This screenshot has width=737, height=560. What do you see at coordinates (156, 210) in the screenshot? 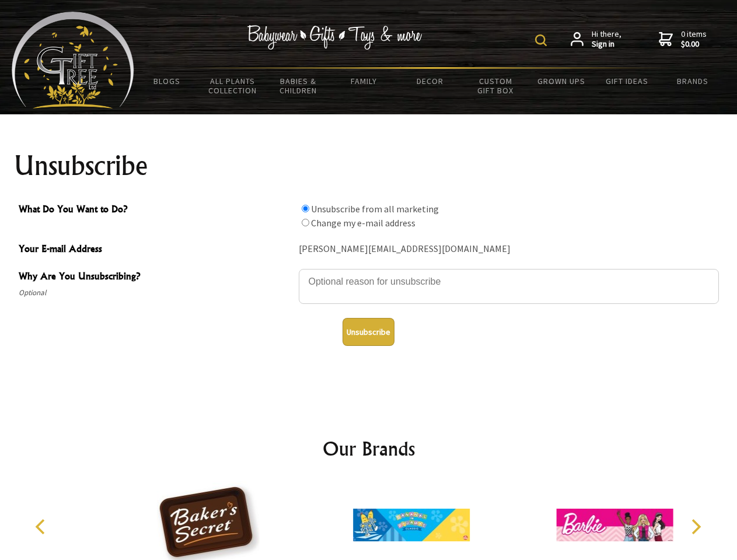
I see `span: What Do You Want to Do?` at bounding box center [156, 210].